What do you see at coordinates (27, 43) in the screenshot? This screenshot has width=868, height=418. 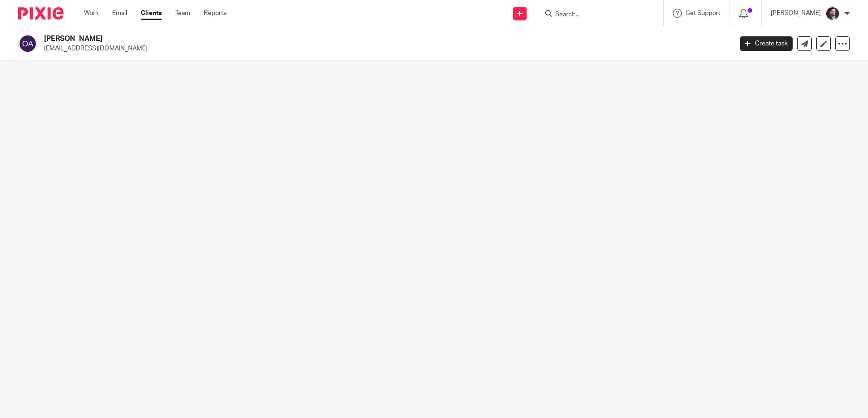 I see `img: svg%3E` at bounding box center [27, 43].